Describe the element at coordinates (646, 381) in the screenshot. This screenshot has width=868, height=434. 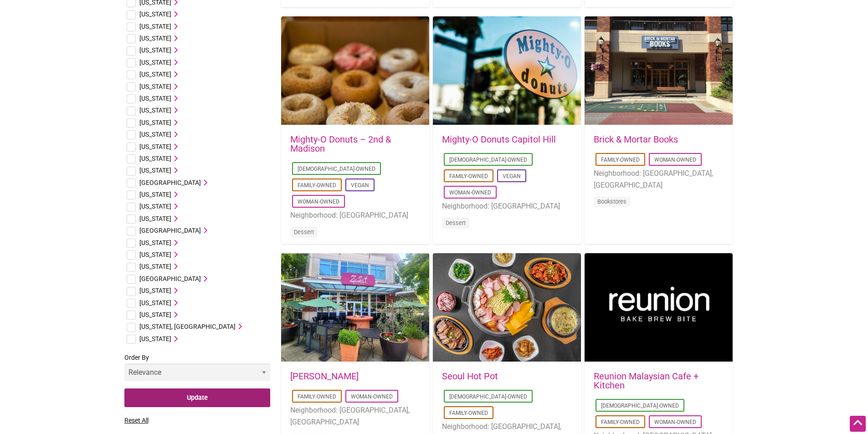
I see `a: Reunion Malaysian Cafe + Kitchen` at that location.